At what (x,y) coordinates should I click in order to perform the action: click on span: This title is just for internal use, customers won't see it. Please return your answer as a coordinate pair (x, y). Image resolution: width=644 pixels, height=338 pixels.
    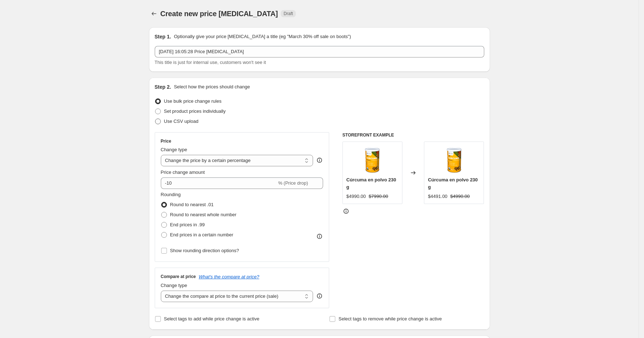
    Looking at the image, I should click on (210, 62).